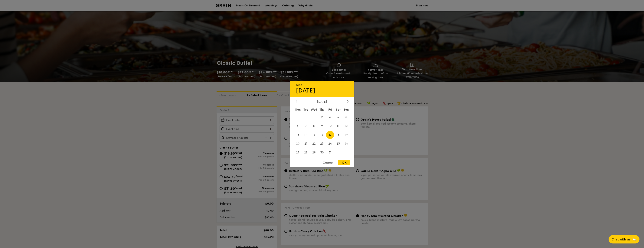 The height and width of the screenshot is (248, 644). I want to click on span: 31, so click(330, 152).